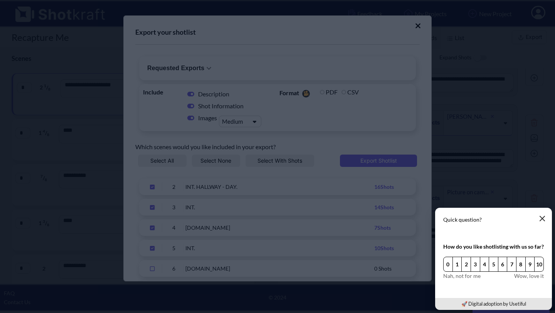  Describe the element at coordinates (493, 220) in the screenshot. I see `p: Quick question?` at that location.